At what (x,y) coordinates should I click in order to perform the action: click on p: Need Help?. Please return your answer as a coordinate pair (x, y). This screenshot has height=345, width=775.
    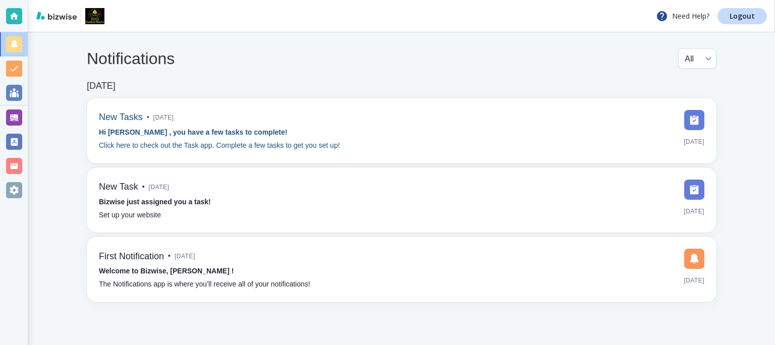
    Looking at the image, I should click on (683, 16).